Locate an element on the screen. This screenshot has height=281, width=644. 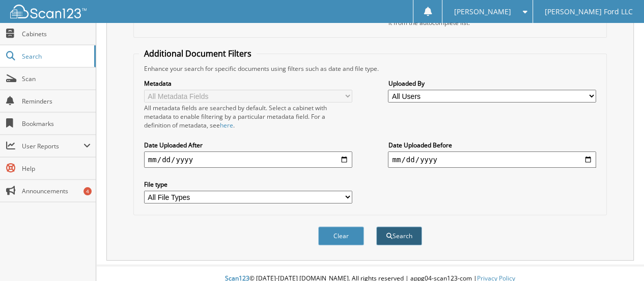
a: here is located at coordinates (226, 125).